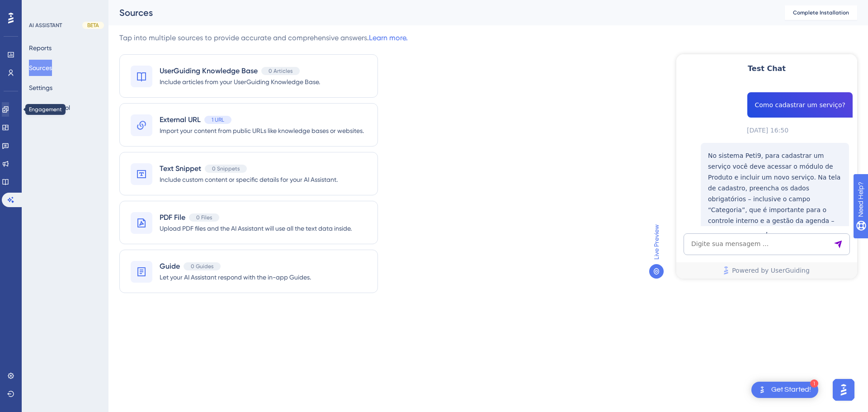 The image size is (868, 412). I want to click on div: Tap into multiple sources to provide accurate and comprehensive answers., so click(263, 38).